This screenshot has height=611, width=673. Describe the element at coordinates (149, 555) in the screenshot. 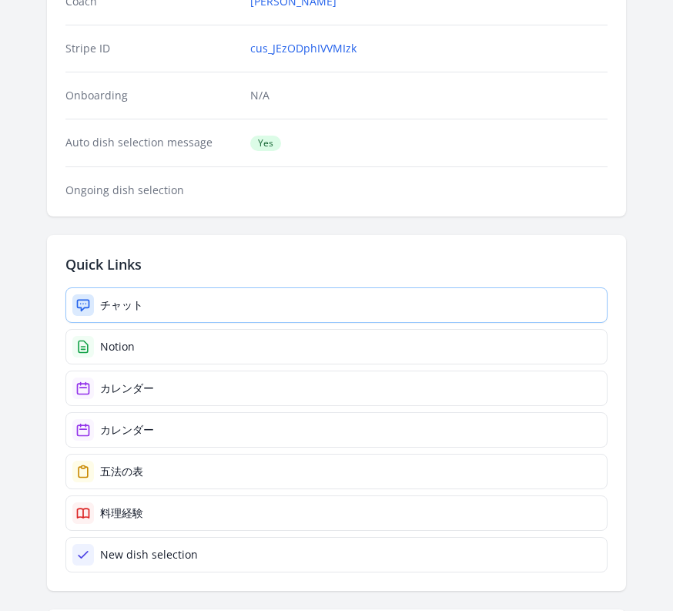

I see `div: New dish selection` at that location.